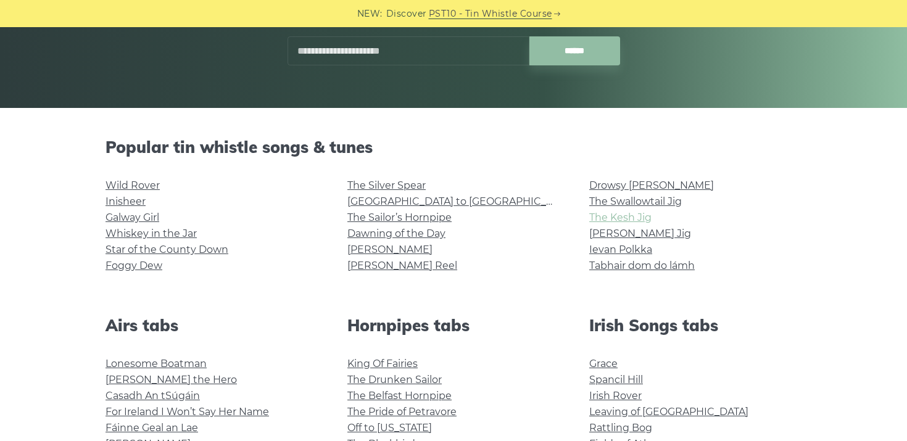  What do you see at coordinates (133, 185) in the screenshot?
I see `a: Wild Rover` at bounding box center [133, 185].